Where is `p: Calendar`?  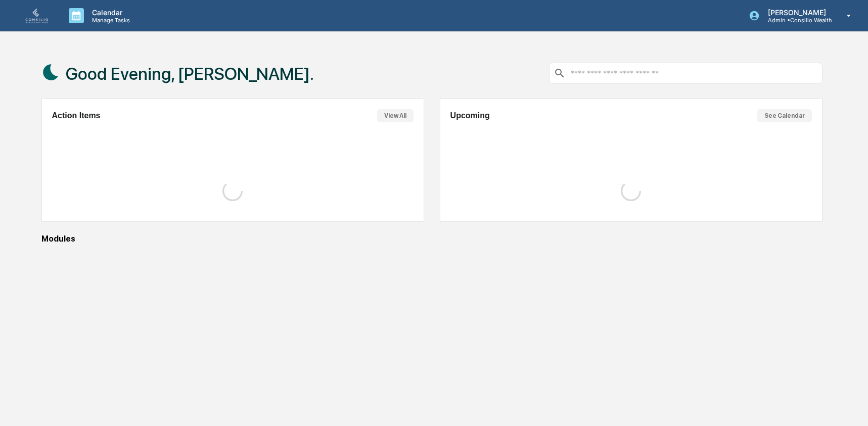 p: Calendar is located at coordinates (109, 12).